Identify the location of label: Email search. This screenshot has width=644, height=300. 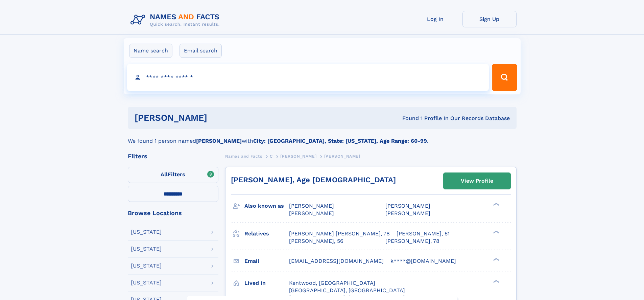
(200, 51).